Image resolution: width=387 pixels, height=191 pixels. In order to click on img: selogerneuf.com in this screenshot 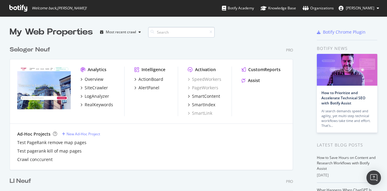, I will do `click(44, 88)`.